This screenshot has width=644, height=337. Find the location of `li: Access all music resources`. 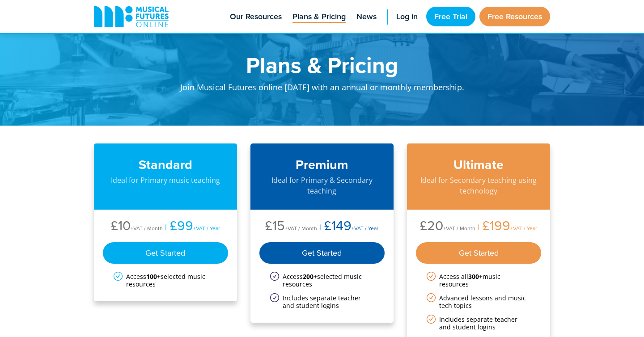

li: Access all music resources is located at coordinates (479, 280).